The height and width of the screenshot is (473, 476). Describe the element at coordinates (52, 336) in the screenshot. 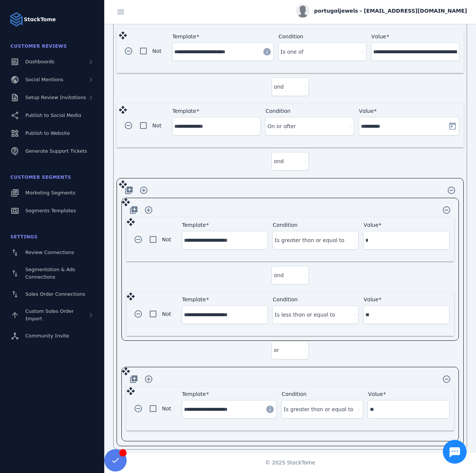

I see `a: Community Invite` at that location.